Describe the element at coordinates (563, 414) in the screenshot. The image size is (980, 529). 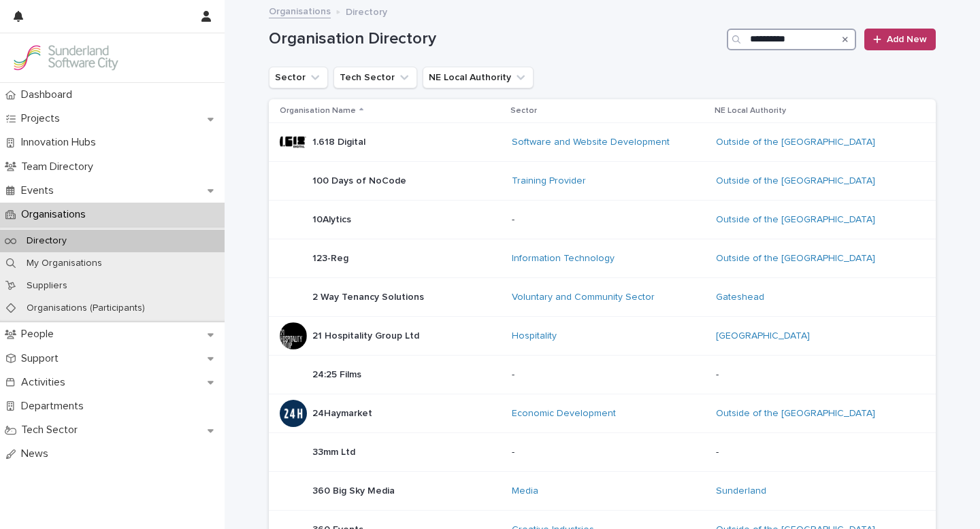
I see `a: Economic Development` at that location.